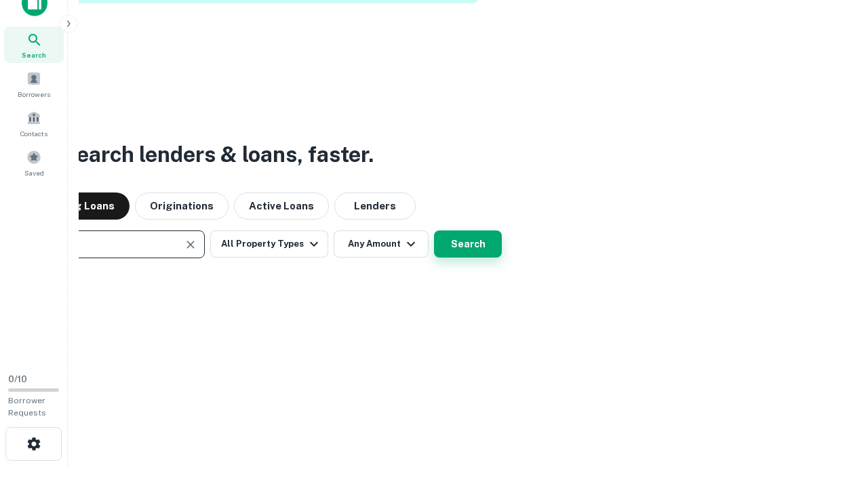 This screenshot has height=488, width=868. I want to click on button: Lenders, so click(375, 206).